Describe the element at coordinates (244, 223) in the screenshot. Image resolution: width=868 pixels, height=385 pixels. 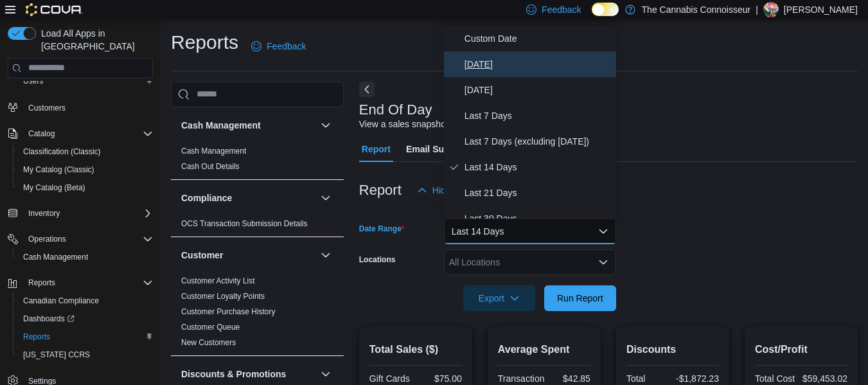
I see `a: OCS Transaction Submission Details` at that location.